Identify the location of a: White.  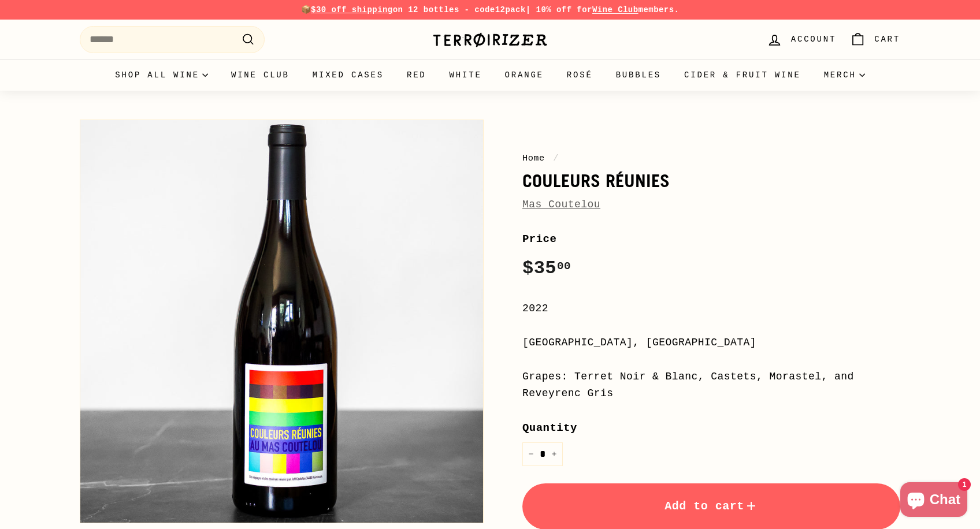
(466, 75).